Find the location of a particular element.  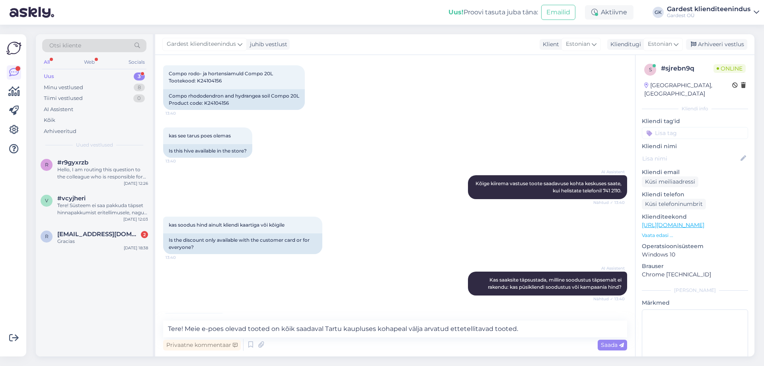

p: Brauser is located at coordinates (695, 266).